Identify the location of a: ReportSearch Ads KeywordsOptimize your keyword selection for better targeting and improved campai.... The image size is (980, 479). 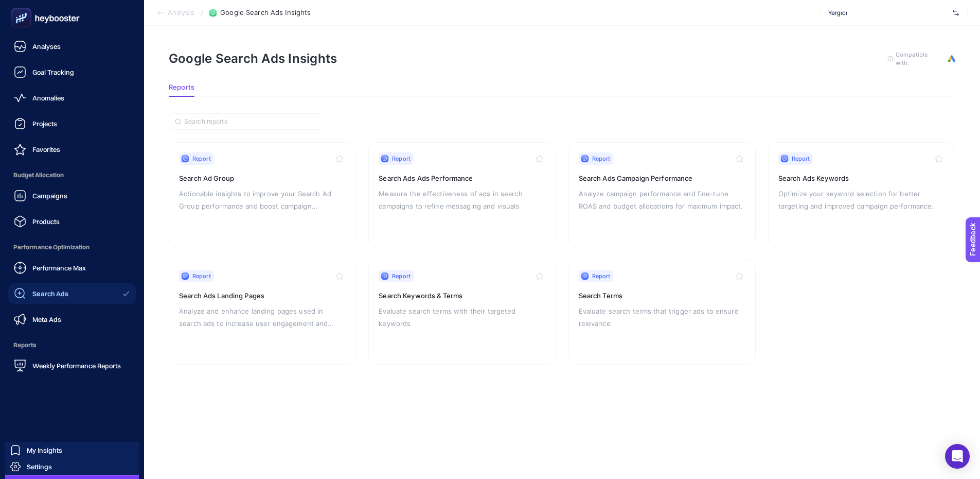
(862, 194).